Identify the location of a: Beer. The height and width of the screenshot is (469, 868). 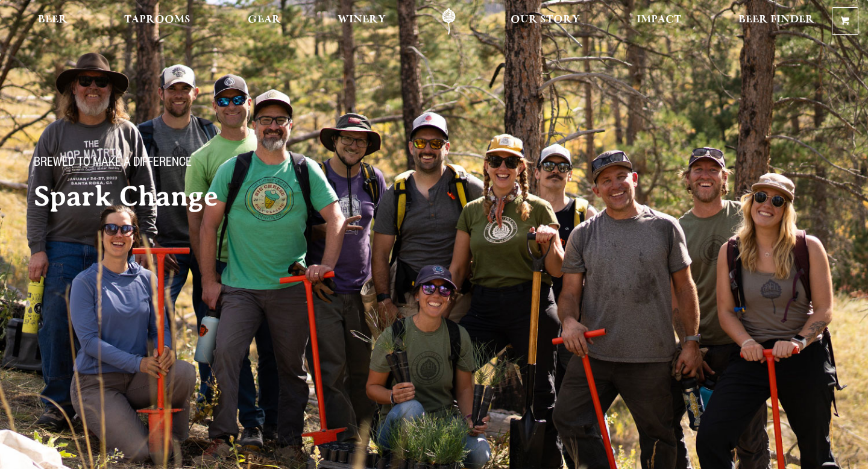
(52, 21).